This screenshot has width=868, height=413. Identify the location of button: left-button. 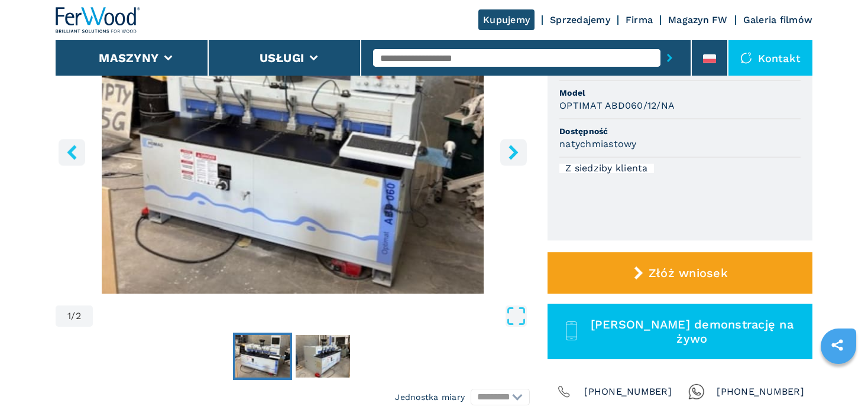
(71, 152).